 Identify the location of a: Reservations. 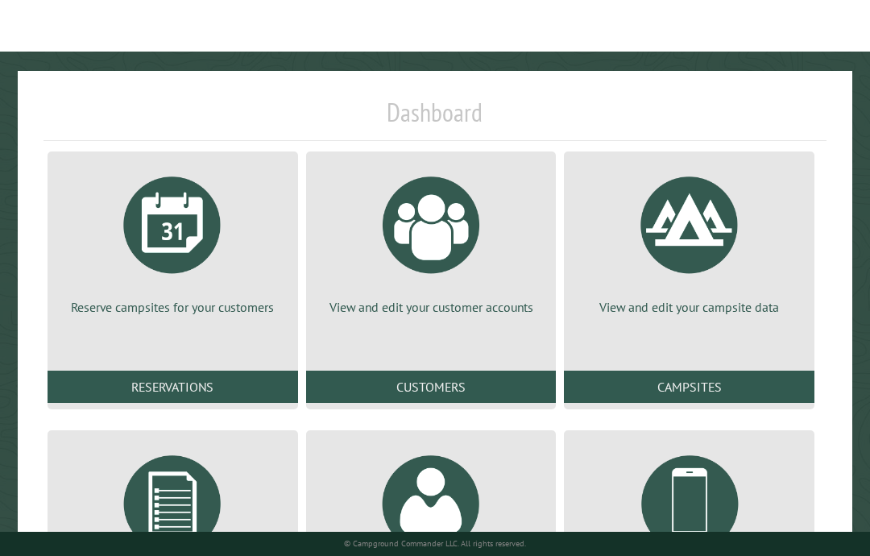
(172, 387).